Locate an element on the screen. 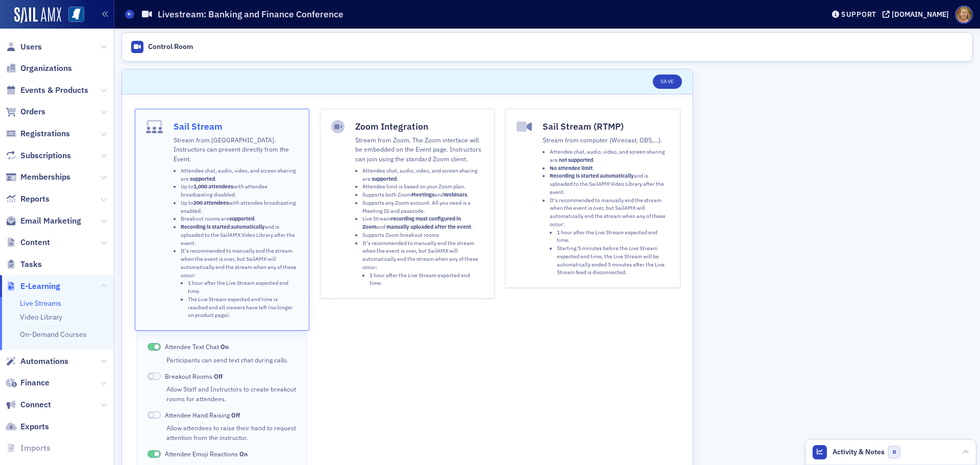  div: Allow attendees to raise their hand to request attention from the instructor. is located at coordinates (231, 432).